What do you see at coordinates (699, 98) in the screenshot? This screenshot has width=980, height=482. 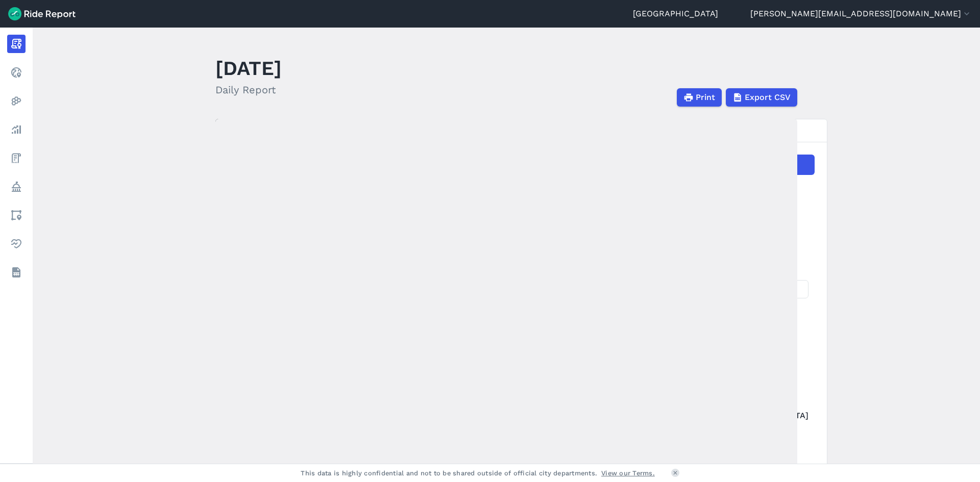 I see `button: Print` at bounding box center [699, 98].